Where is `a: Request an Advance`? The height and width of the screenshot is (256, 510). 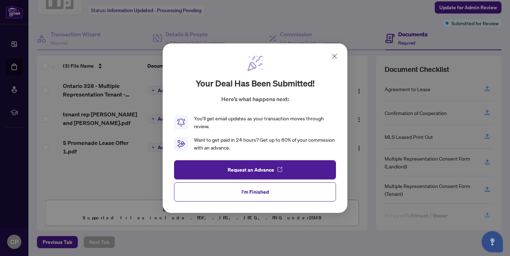 a: Request an Advance is located at coordinates (255, 169).